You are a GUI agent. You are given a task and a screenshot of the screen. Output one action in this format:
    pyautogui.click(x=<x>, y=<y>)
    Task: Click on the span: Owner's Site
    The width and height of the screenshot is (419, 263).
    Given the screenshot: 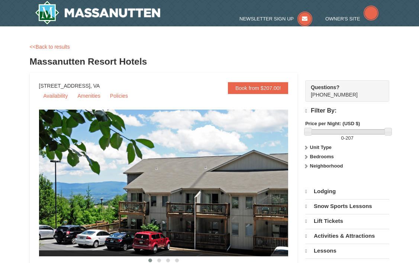 What is the action you would take?
    pyautogui.click(x=342, y=19)
    